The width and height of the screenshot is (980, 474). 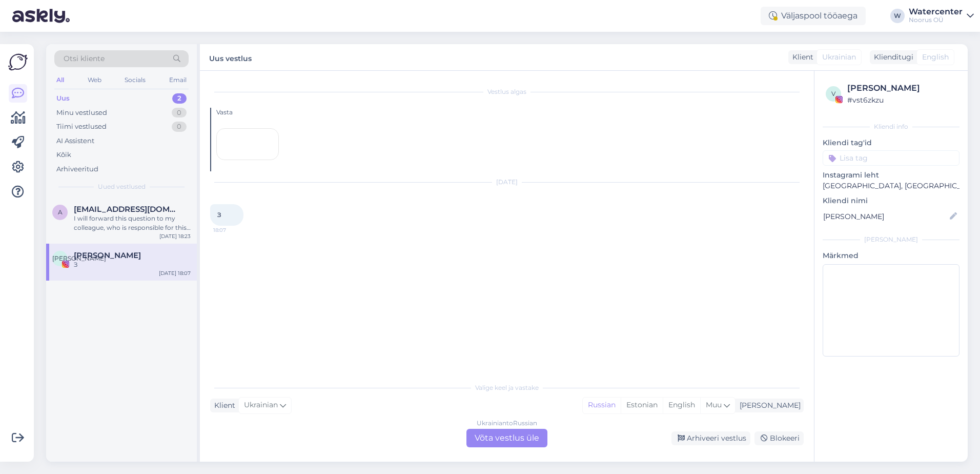 I want to click on div: Blokeeri, so click(x=779, y=438).